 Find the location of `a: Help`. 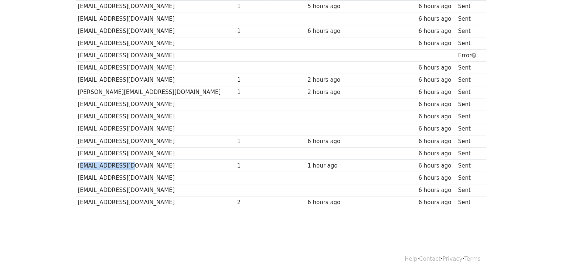

a: Help is located at coordinates (411, 258).